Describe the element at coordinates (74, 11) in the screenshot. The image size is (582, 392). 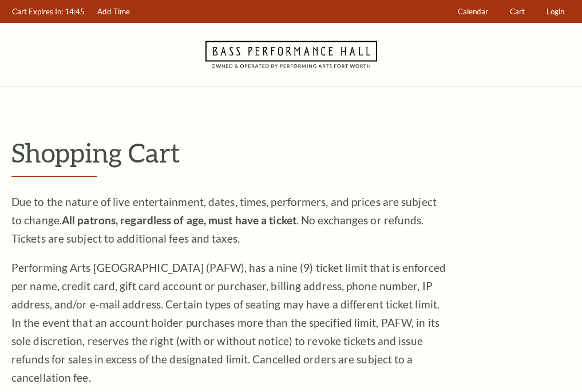
I see `span: 14:45` at that location.